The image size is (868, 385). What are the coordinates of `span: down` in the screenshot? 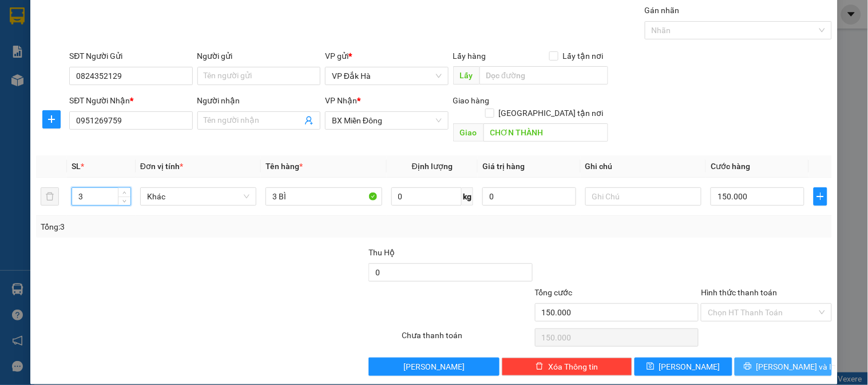 It's located at (125, 201).